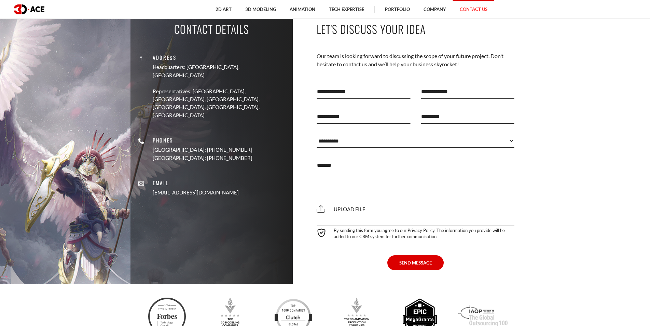 Image resolution: width=650 pixels, height=326 pixels. I want to click on p: Contact Details, so click(211, 29).